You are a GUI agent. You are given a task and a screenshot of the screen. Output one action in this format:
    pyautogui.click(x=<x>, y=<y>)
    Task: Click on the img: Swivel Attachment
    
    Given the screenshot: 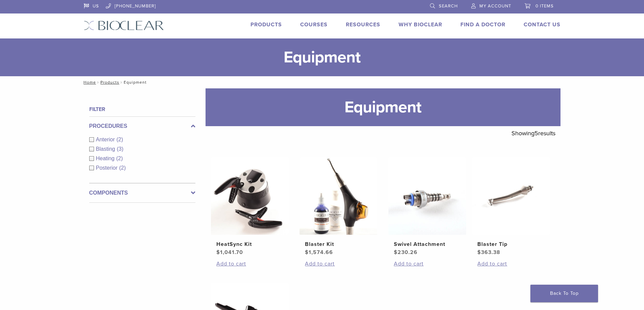 What is the action you would take?
    pyautogui.click(x=427, y=196)
    